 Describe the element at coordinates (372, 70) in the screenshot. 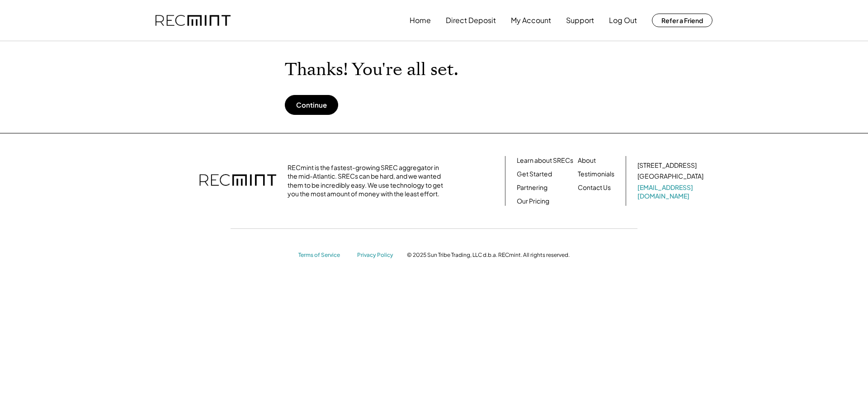

I see `h1: Thanks! You're all set.` at that location.